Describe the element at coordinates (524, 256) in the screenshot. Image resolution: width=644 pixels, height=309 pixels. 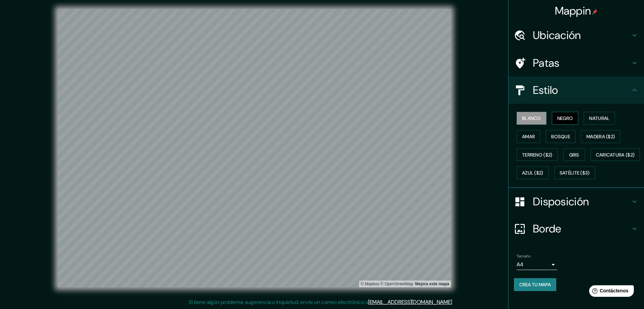
I see `font: Tamaño` at that location.